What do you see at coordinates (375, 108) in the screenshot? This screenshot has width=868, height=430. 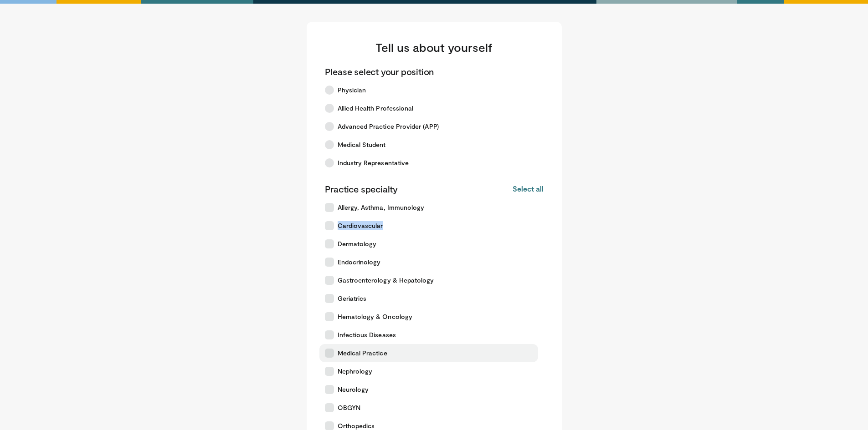 I see `span: Allied Health Professional` at bounding box center [375, 108].